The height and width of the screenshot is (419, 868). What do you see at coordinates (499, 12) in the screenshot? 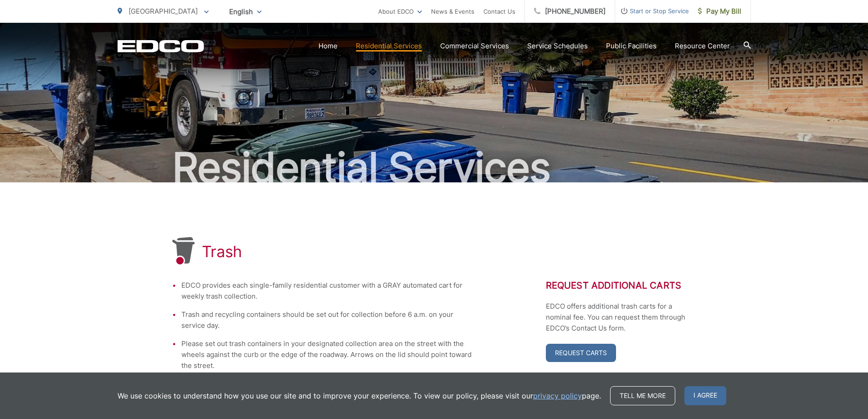
I see `a: Contact Us` at bounding box center [499, 12].